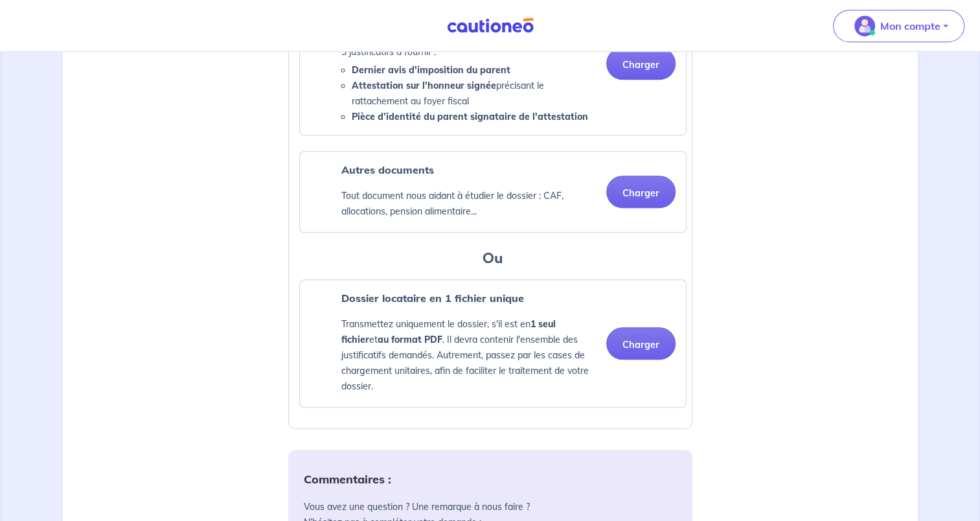 This screenshot has width=980, height=521. I want to click on h3: Ou, so click(493, 258).